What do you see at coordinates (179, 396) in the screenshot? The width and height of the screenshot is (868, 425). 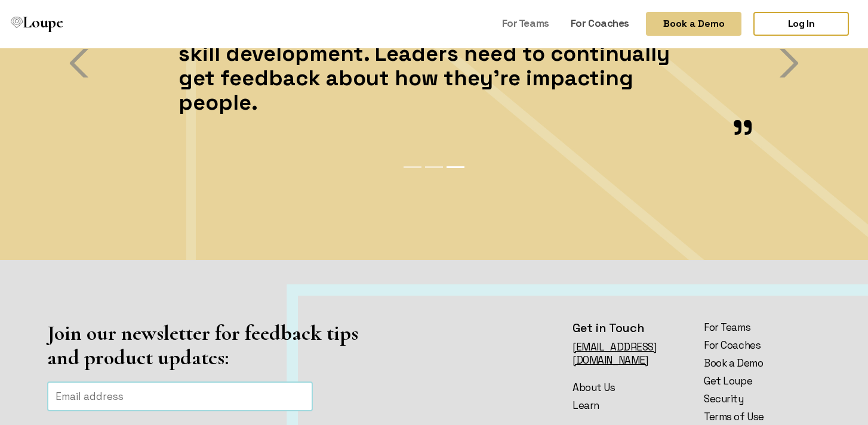 I see `input: Email address` at bounding box center [179, 396].